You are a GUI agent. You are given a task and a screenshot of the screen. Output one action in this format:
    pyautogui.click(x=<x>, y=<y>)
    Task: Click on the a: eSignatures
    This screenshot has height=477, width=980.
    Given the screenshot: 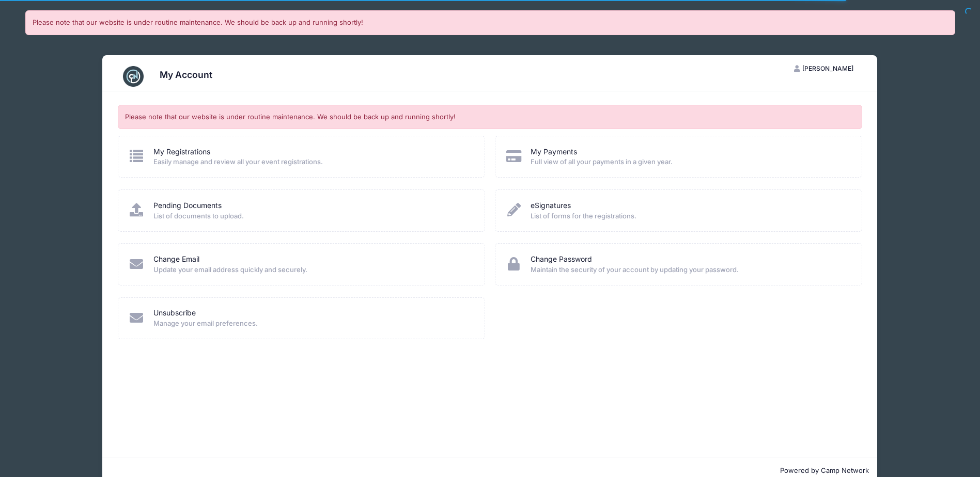 What is the action you would take?
    pyautogui.click(x=551, y=206)
    